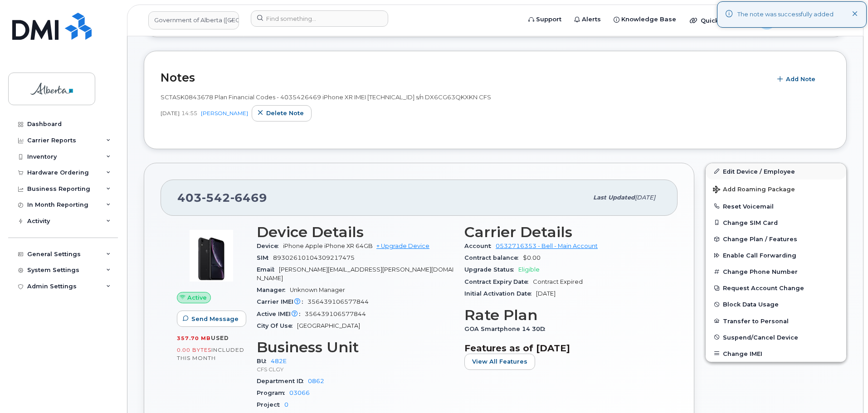  Describe the element at coordinates (463, 78) in the screenshot. I see `h2: Notes` at that location.